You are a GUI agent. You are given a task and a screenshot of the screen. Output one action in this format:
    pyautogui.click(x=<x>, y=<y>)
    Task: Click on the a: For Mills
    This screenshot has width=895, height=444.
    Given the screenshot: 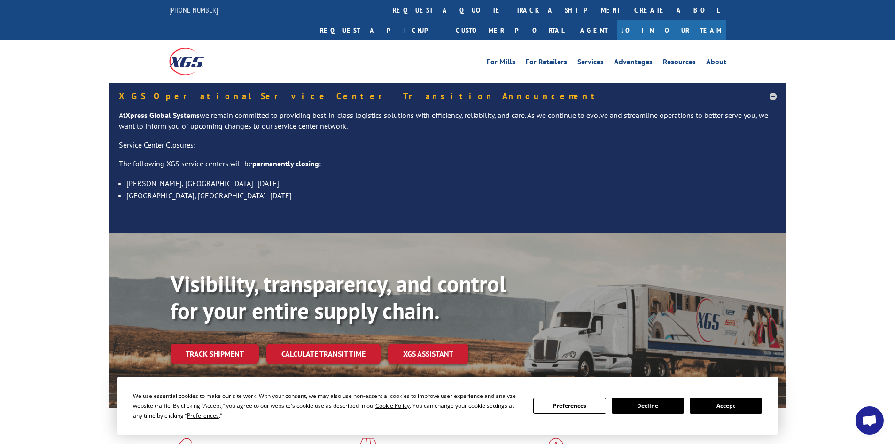 What is the action you would take?
    pyautogui.click(x=501, y=63)
    